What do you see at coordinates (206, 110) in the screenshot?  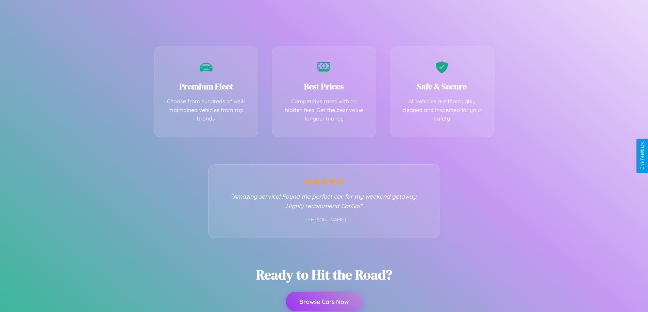 I see `p: Choose from hundreds of well-maintained vehicles from top brands` at bounding box center [206, 110].